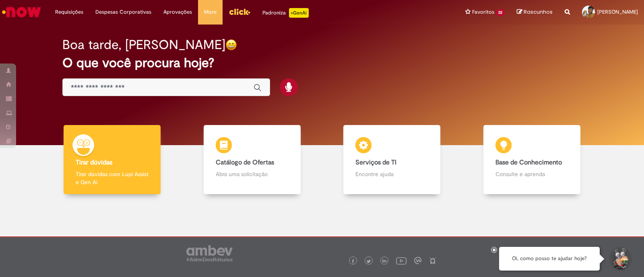 The height and width of the screenshot is (277, 644). Describe the element at coordinates (252, 174) in the screenshot. I see `p: Abra uma solicitação` at that location.